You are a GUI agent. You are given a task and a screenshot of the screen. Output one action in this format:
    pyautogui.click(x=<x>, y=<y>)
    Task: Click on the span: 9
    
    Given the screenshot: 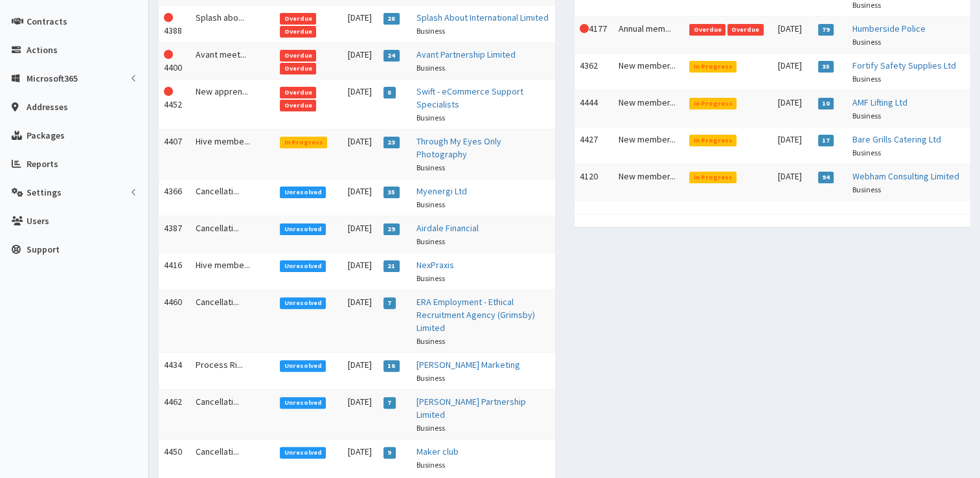 What is the action you would take?
    pyautogui.click(x=390, y=452)
    